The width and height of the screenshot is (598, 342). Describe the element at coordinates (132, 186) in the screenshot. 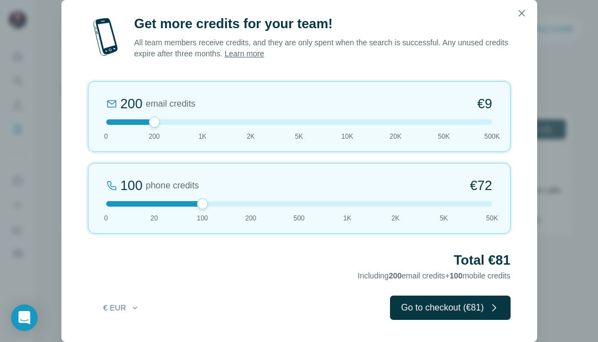

I see `div: 100` at that location.